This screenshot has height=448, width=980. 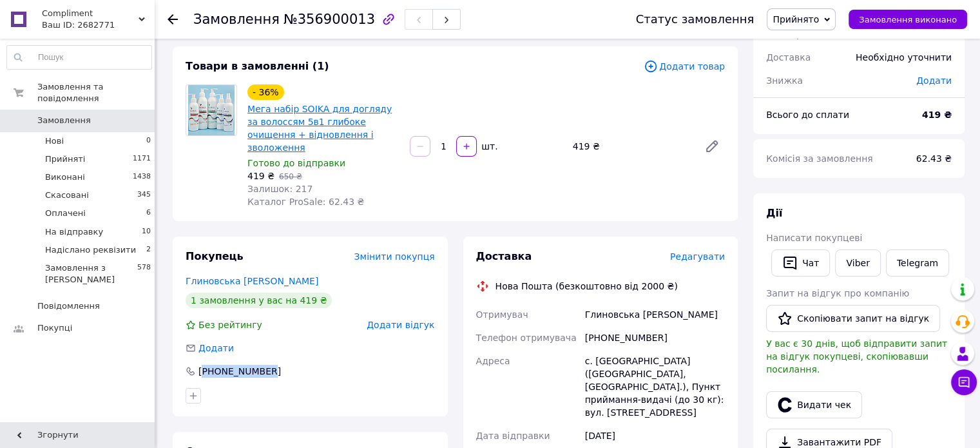 What do you see at coordinates (526, 338) in the screenshot?
I see `span: Телефон отримувача` at bounding box center [526, 338].